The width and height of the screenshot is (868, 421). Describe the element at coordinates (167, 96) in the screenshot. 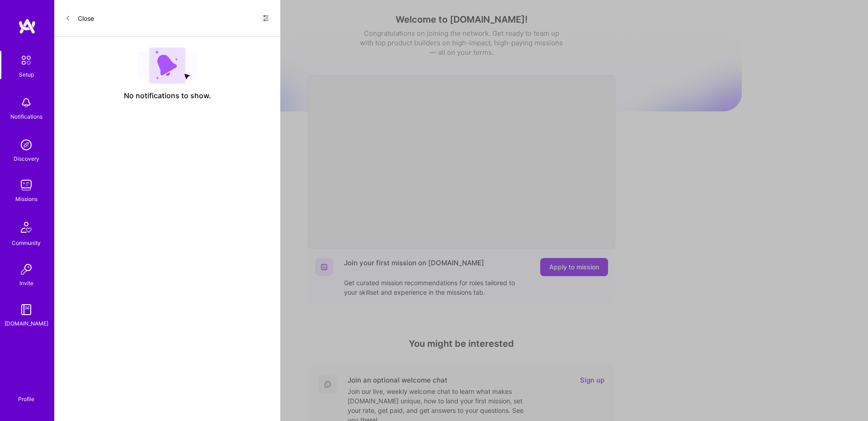

I see `span: No notifications to show.` at that location.